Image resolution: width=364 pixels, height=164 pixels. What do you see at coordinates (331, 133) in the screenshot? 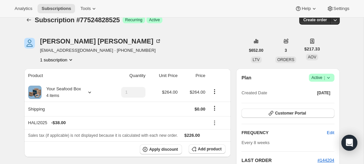
I see `span: Edit` at bounding box center [331, 133].